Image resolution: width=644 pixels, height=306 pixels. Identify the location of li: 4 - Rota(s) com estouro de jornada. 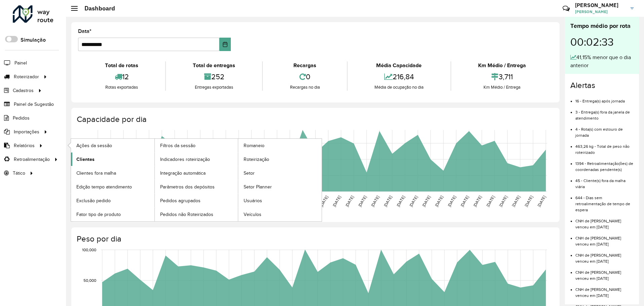
(604, 130).